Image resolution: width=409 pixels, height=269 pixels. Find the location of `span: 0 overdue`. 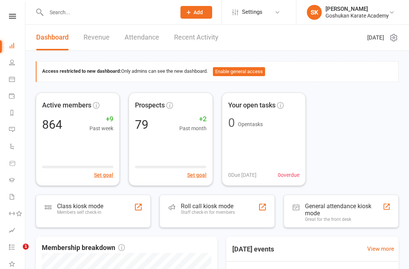

span: 0 overdue is located at coordinates (289, 175).